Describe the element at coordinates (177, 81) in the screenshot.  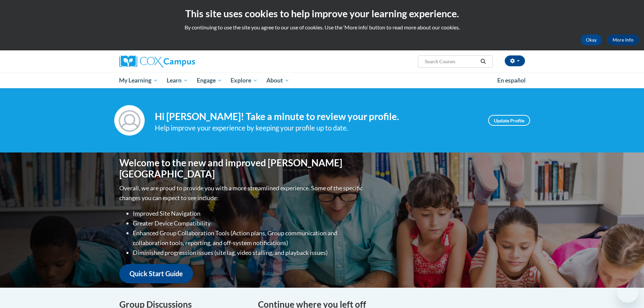
I see `span: Learn` at that location.